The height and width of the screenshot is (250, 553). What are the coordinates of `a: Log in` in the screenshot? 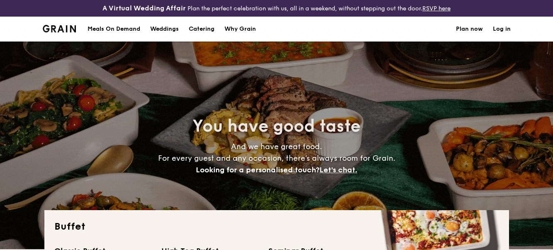 It's located at (502, 29).